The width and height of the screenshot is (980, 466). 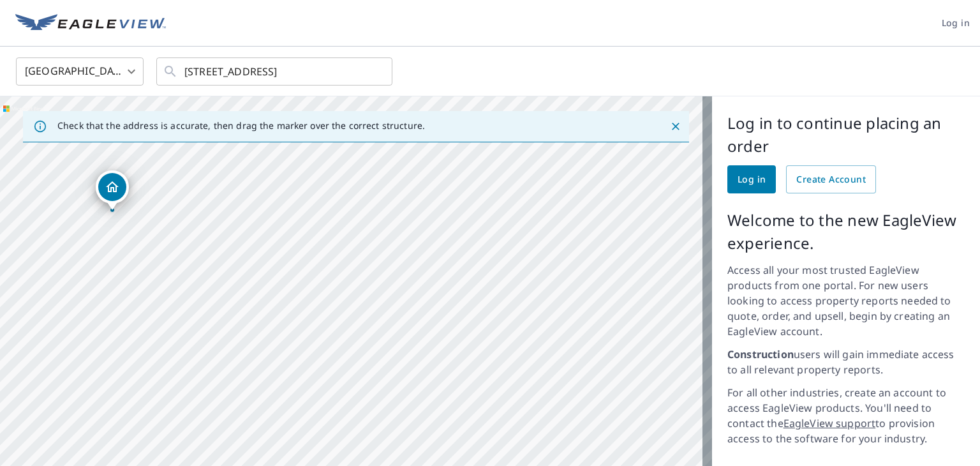 I want to click on p: users will gain immediate access to all relevant property reports., so click(x=846, y=362).